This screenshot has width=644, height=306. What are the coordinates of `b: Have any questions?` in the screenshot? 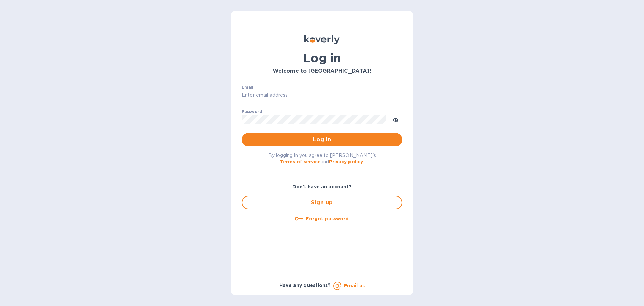 It's located at (305, 285).